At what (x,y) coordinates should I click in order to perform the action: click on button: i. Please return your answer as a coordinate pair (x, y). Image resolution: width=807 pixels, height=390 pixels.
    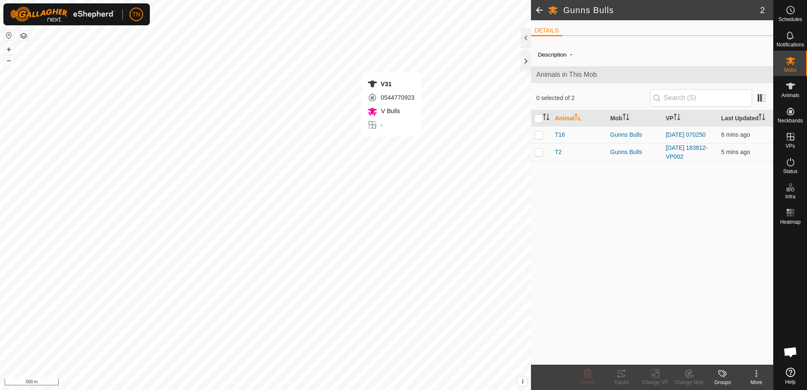
    Looking at the image, I should click on (523, 382).